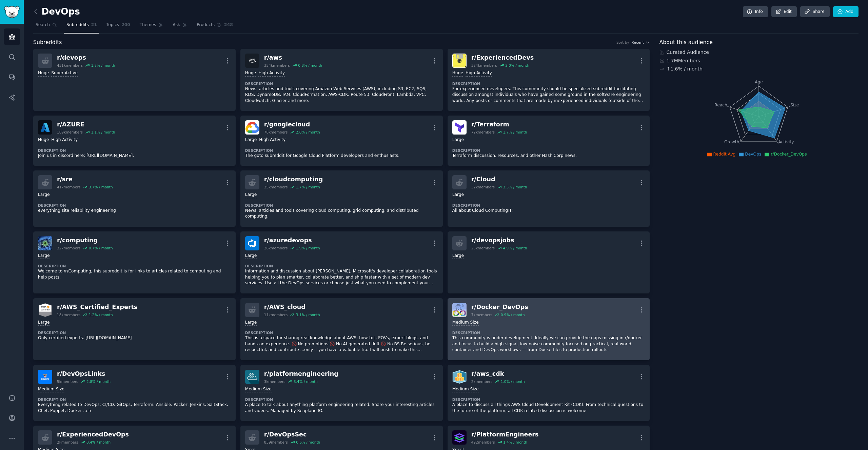  Describe the element at coordinates (179, 27) in the screenshot. I see `a: Ask` at that location.